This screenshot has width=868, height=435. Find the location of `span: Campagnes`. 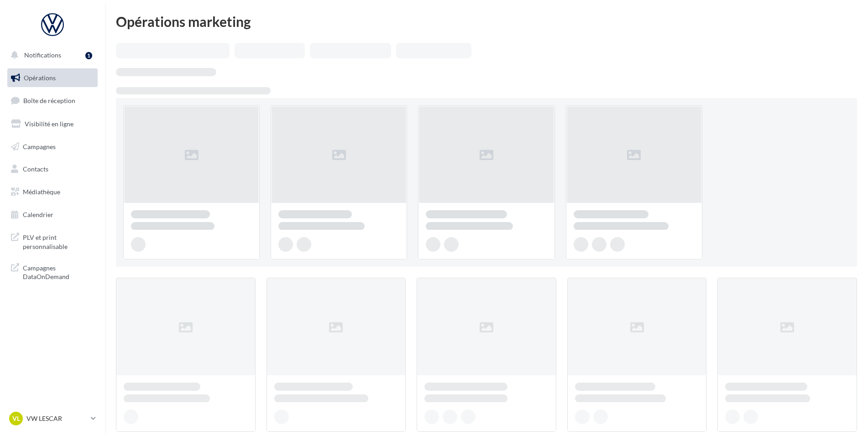

span: Campagnes is located at coordinates (39, 146).